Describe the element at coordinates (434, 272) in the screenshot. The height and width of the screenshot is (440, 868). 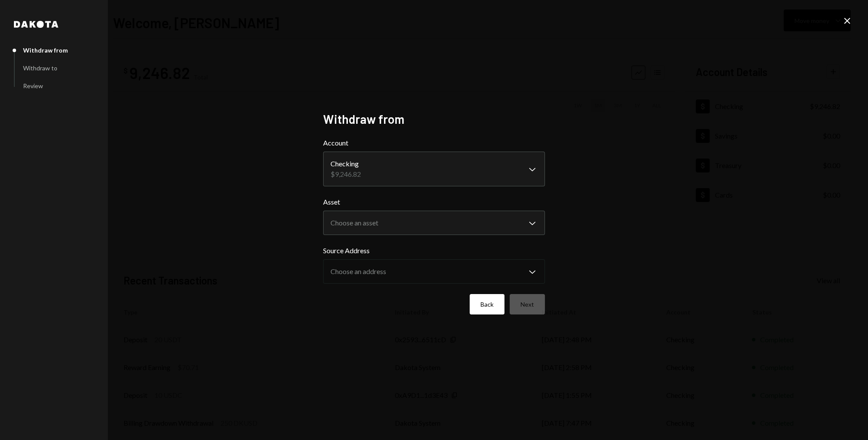
I see `button: Source Address` at that location.